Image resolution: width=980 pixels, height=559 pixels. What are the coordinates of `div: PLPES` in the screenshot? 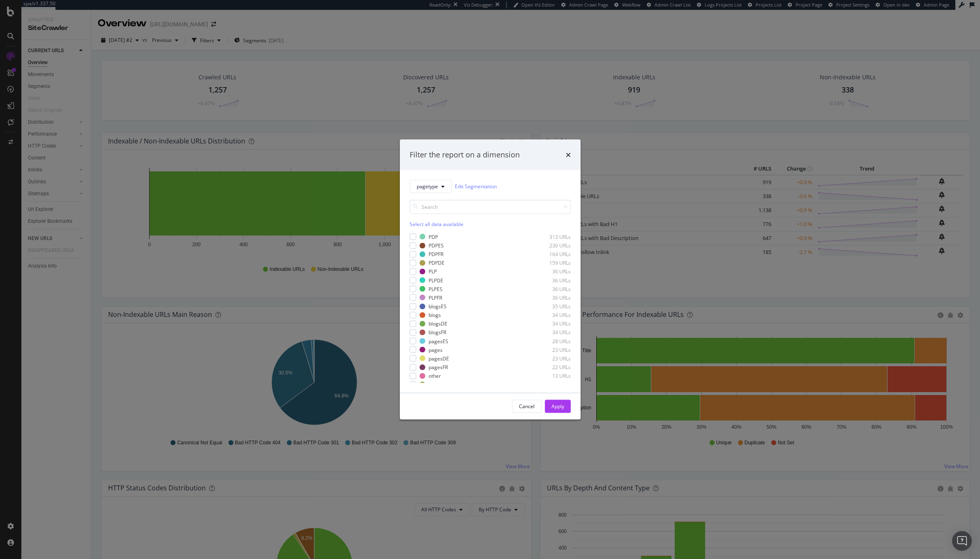 It's located at (436, 289).